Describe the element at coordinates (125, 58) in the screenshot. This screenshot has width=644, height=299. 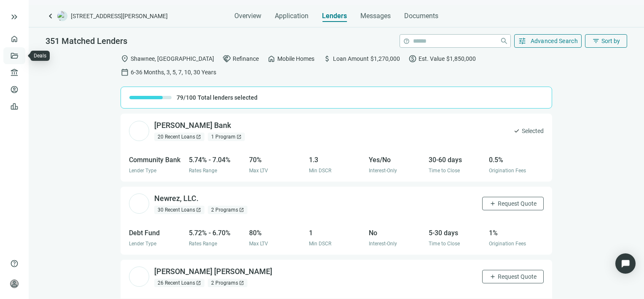
I see `span: location_on` at that location.